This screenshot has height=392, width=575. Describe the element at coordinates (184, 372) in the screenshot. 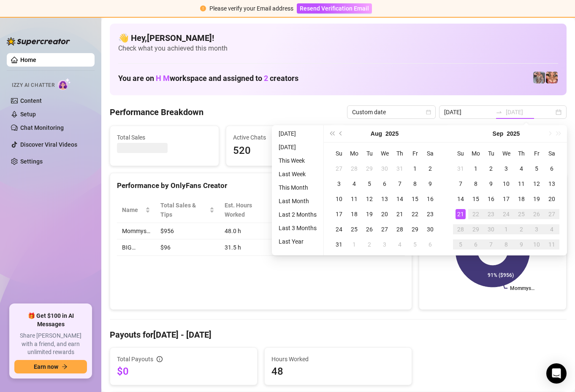

I see `span: $0` at that location.